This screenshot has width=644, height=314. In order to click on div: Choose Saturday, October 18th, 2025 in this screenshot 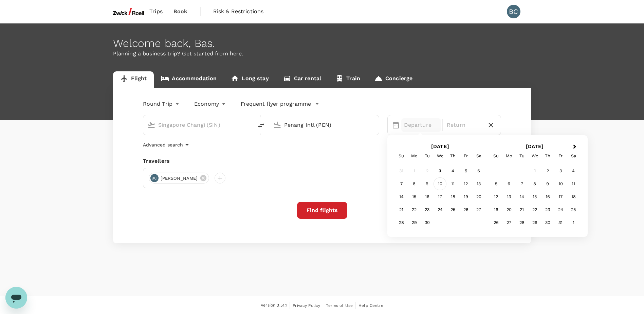, I will do `click(573, 197)`.